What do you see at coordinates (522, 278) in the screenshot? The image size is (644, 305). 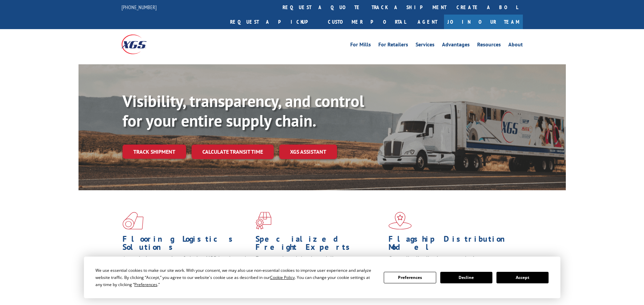 I see `button: Accept` at bounding box center [522, 278].